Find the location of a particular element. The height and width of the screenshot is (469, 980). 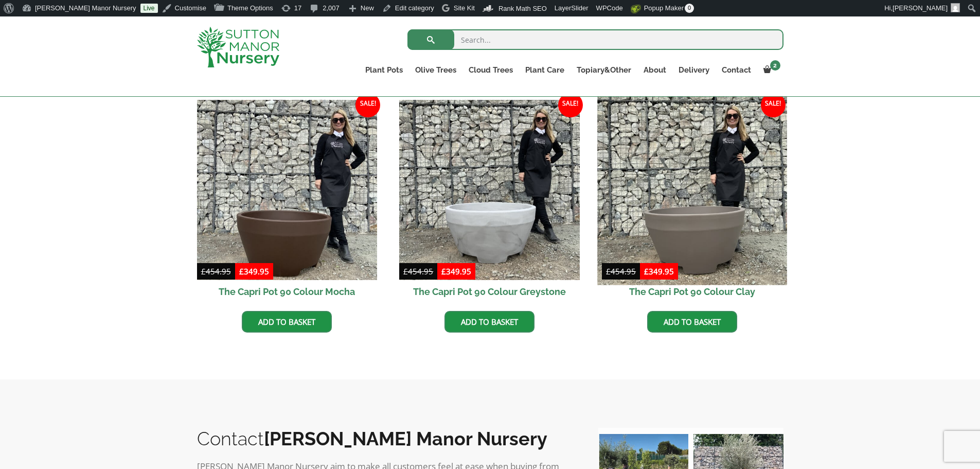

h2: The Capri Pot 90 Colour Clay is located at coordinates (691, 291).